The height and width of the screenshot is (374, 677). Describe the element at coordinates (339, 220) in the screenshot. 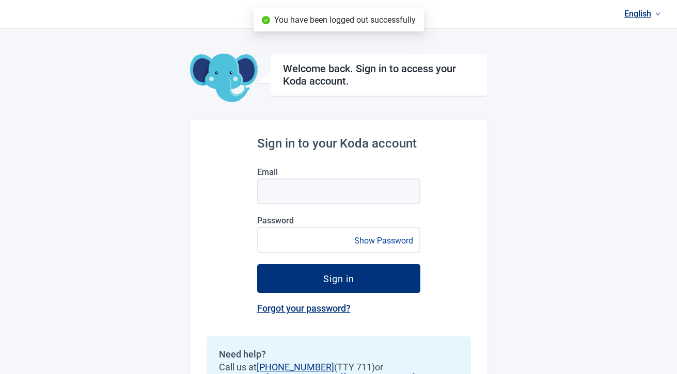

I see `label: Password` at that location.